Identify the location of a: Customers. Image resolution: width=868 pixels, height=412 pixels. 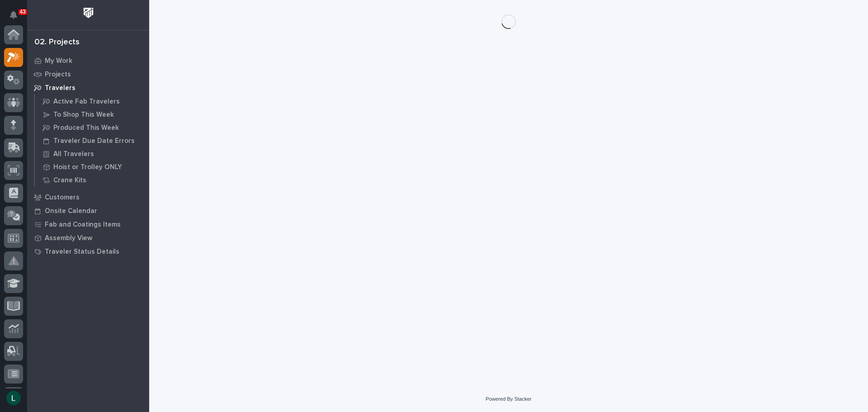
(88, 197).